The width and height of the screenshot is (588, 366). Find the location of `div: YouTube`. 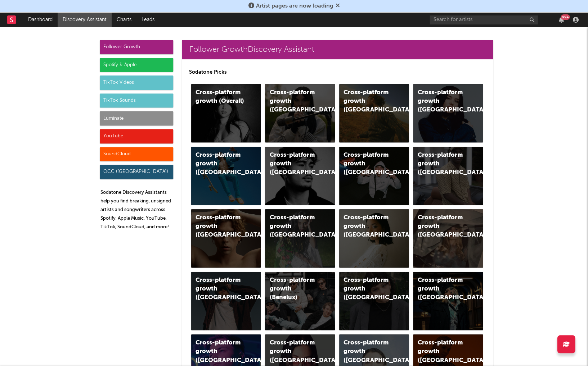

div: YouTube is located at coordinates (136, 136).